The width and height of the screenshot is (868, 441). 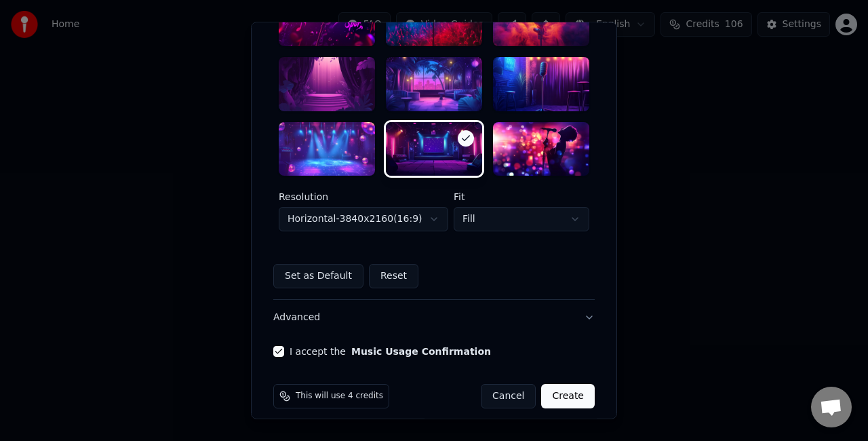 What do you see at coordinates (508, 397) in the screenshot?
I see `button: Cancel` at bounding box center [508, 397].